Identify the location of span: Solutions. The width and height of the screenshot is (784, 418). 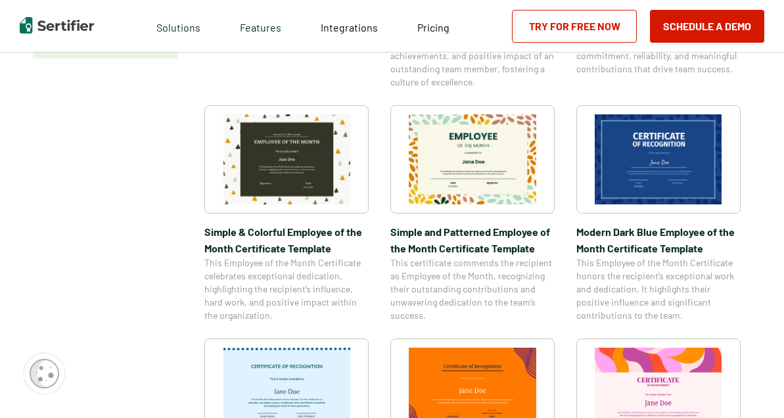
(178, 26).